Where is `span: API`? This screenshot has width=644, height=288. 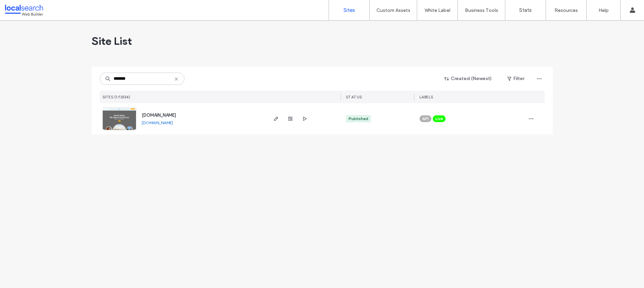
span: API is located at coordinates (425, 119).